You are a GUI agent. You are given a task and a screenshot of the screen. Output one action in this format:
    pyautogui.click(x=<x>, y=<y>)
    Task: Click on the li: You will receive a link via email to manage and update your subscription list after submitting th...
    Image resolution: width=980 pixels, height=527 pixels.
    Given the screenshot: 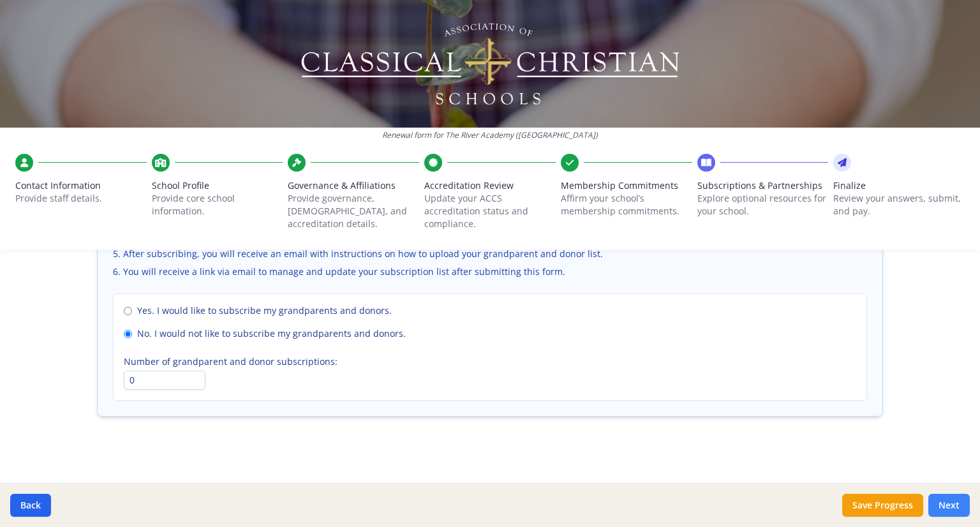 What is the action you would take?
    pyautogui.click(x=490, y=272)
    